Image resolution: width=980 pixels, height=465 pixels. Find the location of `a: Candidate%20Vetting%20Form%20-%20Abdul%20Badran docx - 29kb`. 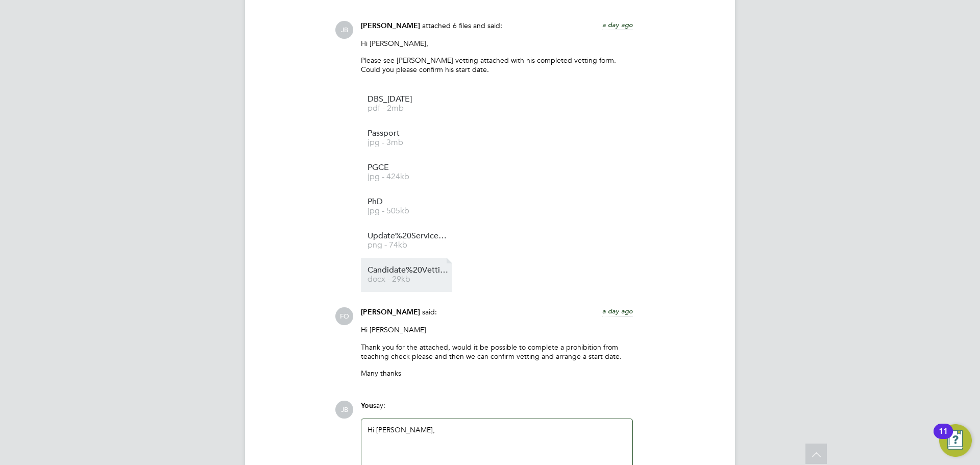

a: Candidate%20Vetting%20Form%20-%20Abdul%20Badran docx - 29kb is located at coordinates (408, 274).